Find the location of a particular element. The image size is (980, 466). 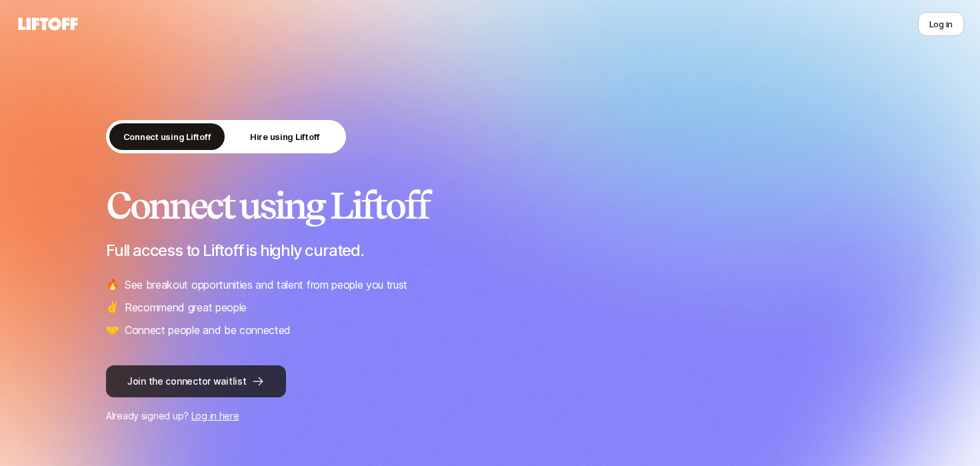

p: Full access to Liftoff is highly curated. is located at coordinates (490, 251).